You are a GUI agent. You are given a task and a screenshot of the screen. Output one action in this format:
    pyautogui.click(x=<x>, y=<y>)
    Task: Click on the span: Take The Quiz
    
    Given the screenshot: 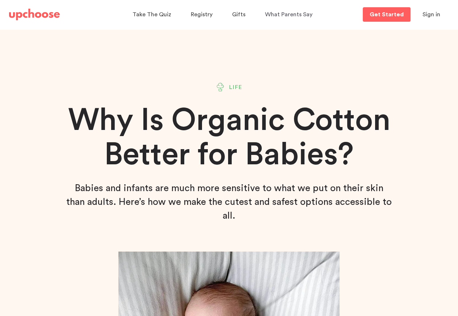 What is the action you would take?
    pyautogui.click(x=152, y=14)
    